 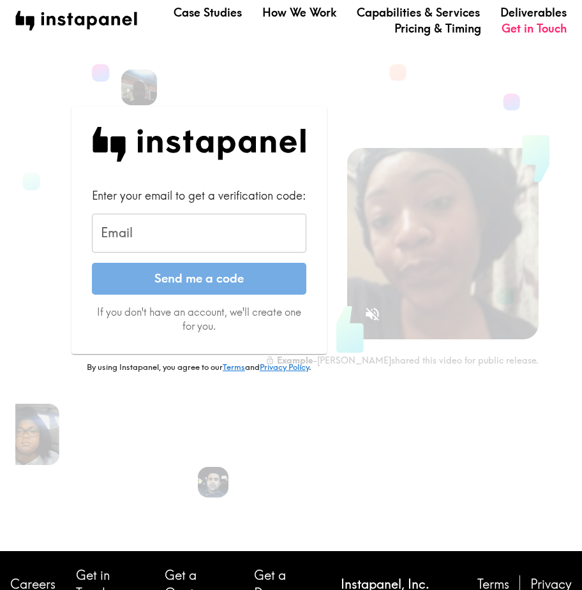 I want to click on div: Enter your email to get a verification code:, so click(x=199, y=195).